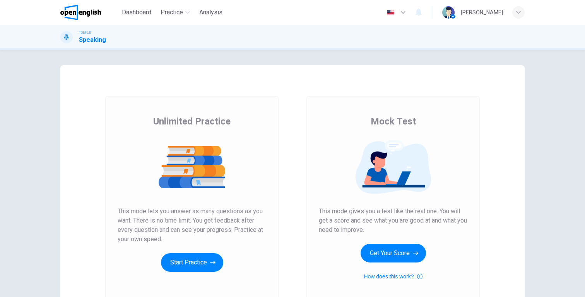 The width and height of the screenshot is (585, 297). I want to click on span: This mode gives you a test like the real one. You will get a score and see what you are good at a..., so click(393, 220).